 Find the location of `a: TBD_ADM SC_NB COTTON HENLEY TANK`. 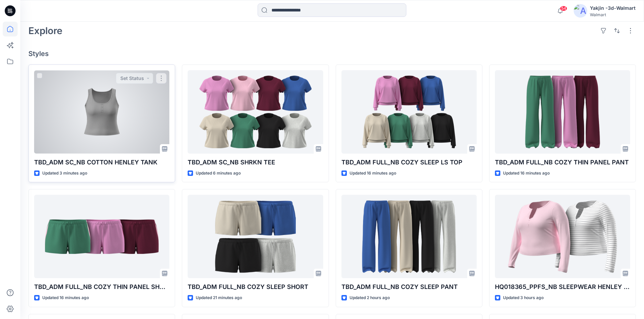

a: TBD_ADM SC_NB COTTON HENLEY TANK is located at coordinates (102, 112).